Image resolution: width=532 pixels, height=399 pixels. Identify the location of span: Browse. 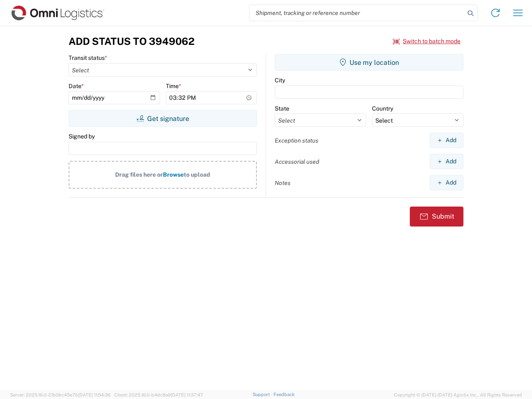
(173, 175).